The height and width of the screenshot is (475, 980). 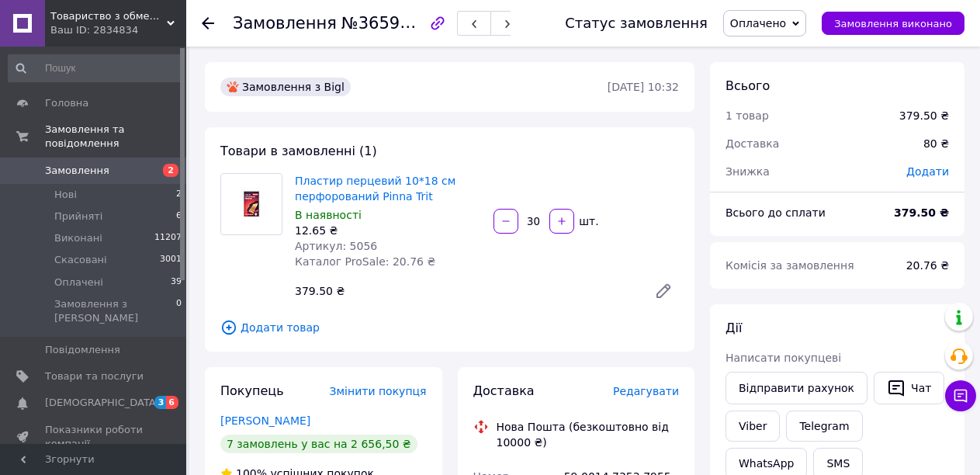 What do you see at coordinates (336, 246) in the screenshot?
I see `span: Артикул: 5056` at bounding box center [336, 246].